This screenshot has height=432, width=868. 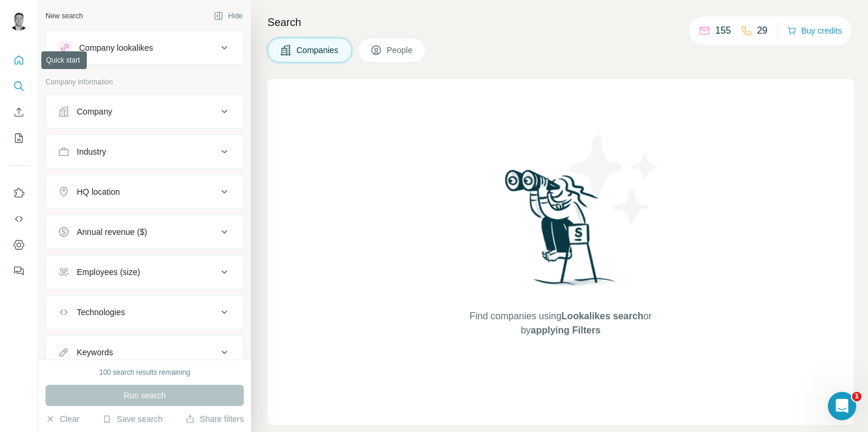 I want to click on img: Surfe Illustration - Woman searching with binoculars, so click(x=561, y=232).